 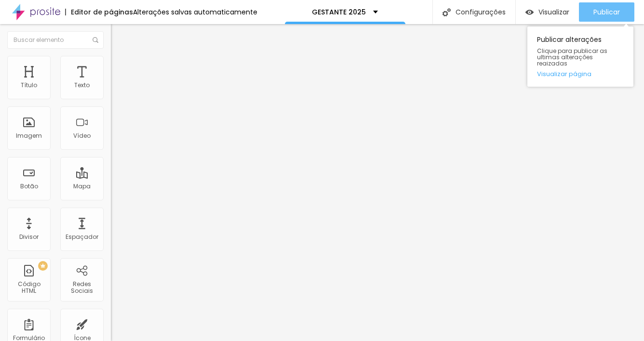 I want to click on button: Publicar, so click(x=607, y=12).